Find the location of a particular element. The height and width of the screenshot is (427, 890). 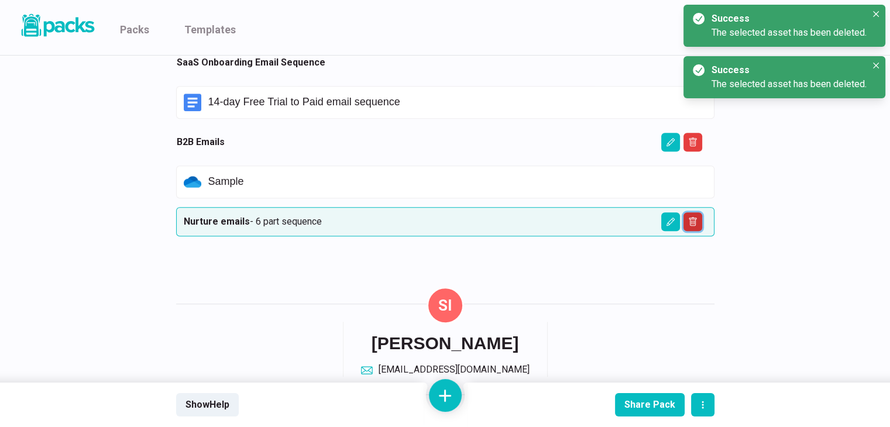

div: Share Pack is located at coordinates (650, 405).